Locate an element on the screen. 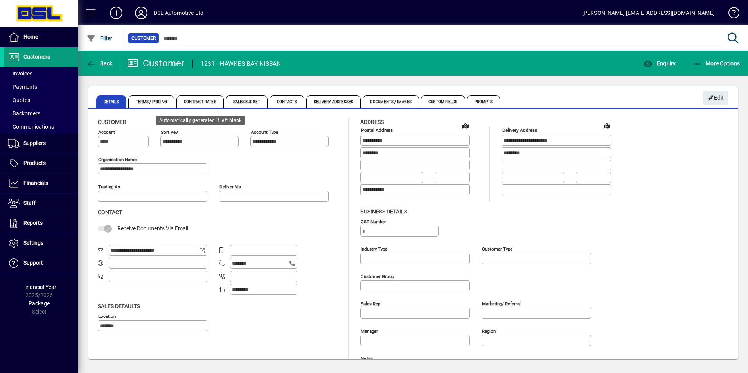 The width and height of the screenshot is (748, 373). div: DSL Automotive Ltd is located at coordinates (178, 13).